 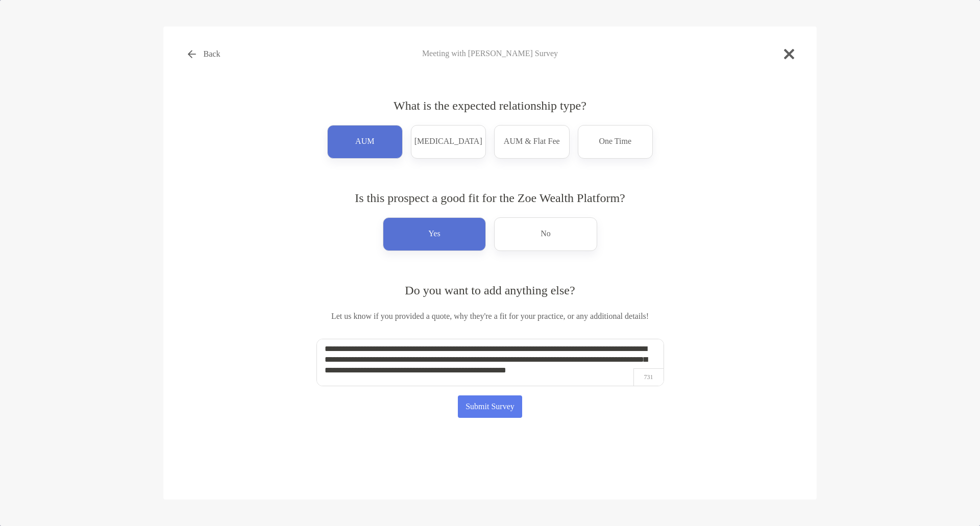 I want to click on p: AUM & Flat Fee, so click(x=532, y=142).